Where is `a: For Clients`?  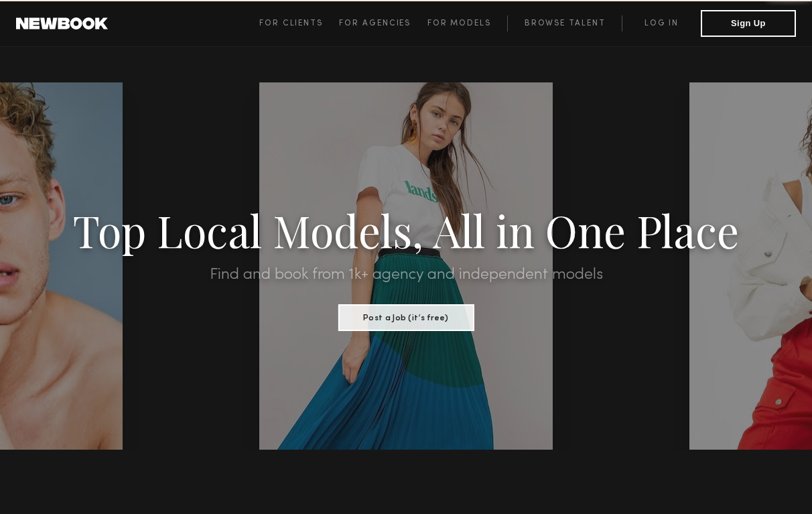 a: For Clients is located at coordinates (299, 24).